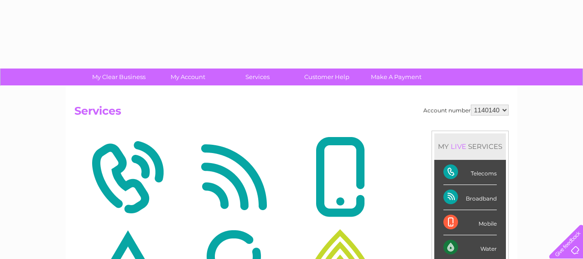  What do you see at coordinates (466, 110) in the screenshot?
I see `div: Account number` at bounding box center [466, 110].